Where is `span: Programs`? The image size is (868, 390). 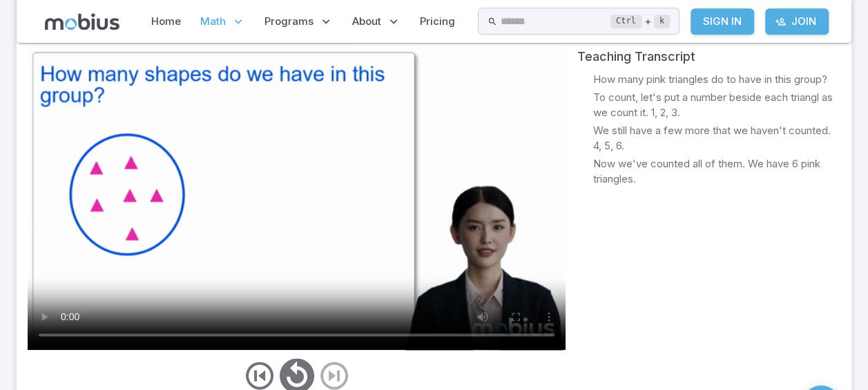 span: Programs is located at coordinates (289, 22).